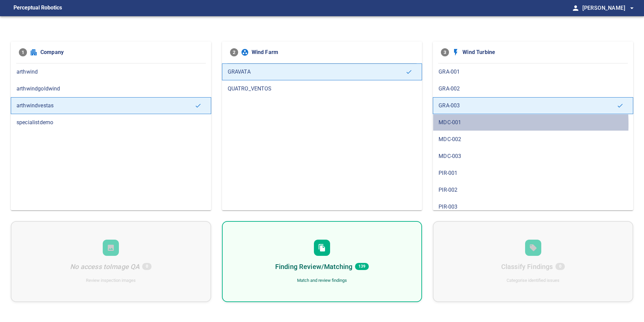 The width and height of the screenshot is (644, 322). I want to click on span: Wind Turbine, so click(543, 53).